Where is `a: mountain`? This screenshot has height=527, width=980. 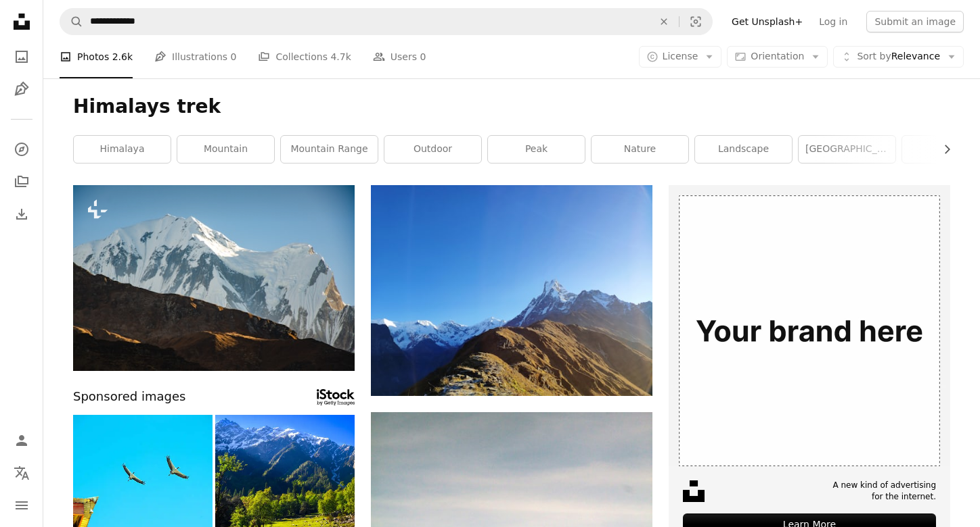
a: mountain is located at coordinates (225, 149).